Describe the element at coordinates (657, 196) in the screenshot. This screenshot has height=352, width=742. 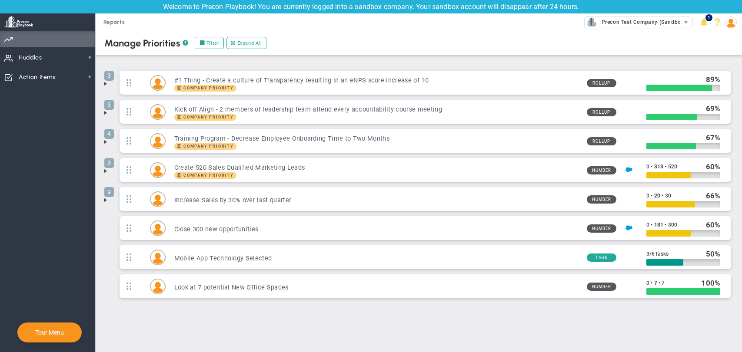
I see `span: 20` at that location.